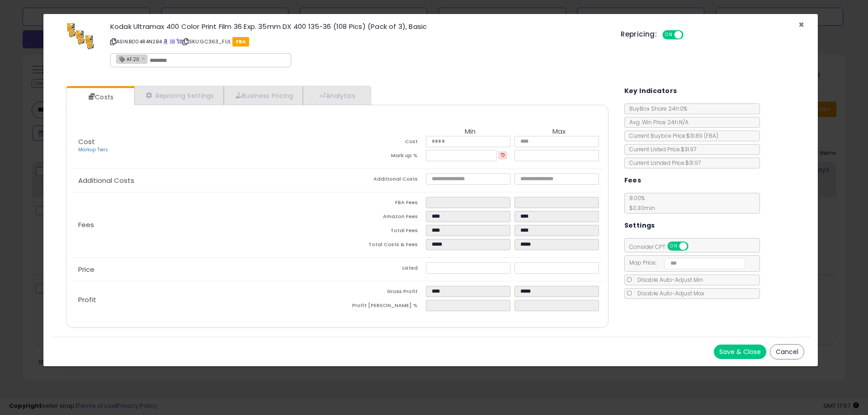 The height and width of the screenshot is (415, 868). What do you see at coordinates (204, 270) in the screenshot?
I see `p: Price` at bounding box center [204, 270].